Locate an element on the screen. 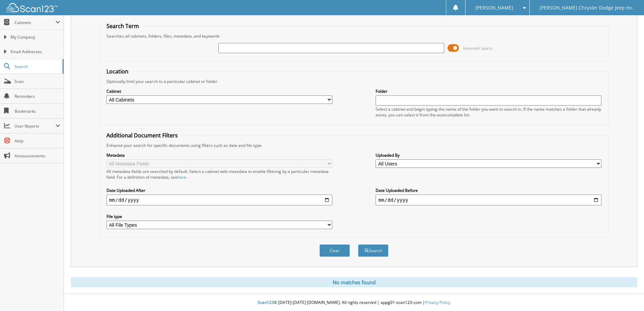 Image resolution: width=644 pixels, height=311 pixels. span: Reminders is located at coordinates (37, 96).